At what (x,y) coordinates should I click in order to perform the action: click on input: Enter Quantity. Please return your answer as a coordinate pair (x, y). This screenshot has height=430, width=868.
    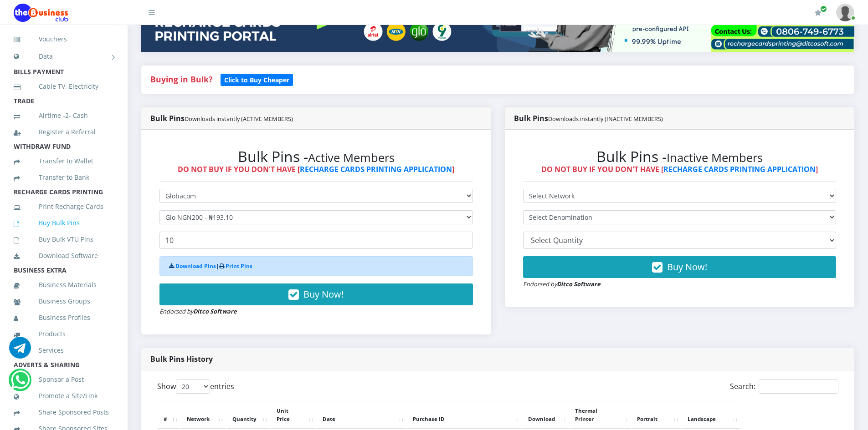
    Looking at the image, I should click on (316, 241).